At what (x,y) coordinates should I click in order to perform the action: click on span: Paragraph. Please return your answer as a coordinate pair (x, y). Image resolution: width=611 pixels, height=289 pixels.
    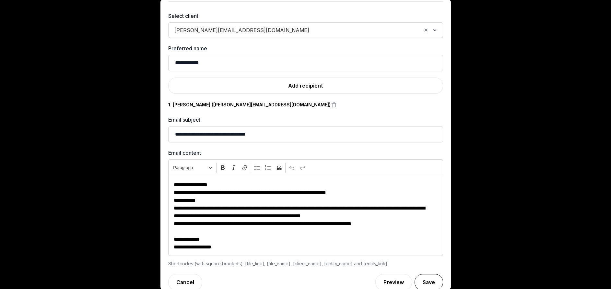
    Looking at the image, I should click on (190, 168).